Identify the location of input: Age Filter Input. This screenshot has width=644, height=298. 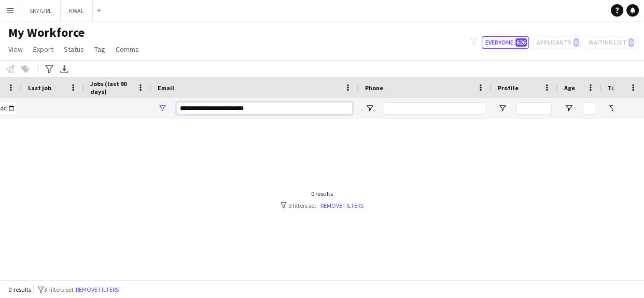
(589, 108).